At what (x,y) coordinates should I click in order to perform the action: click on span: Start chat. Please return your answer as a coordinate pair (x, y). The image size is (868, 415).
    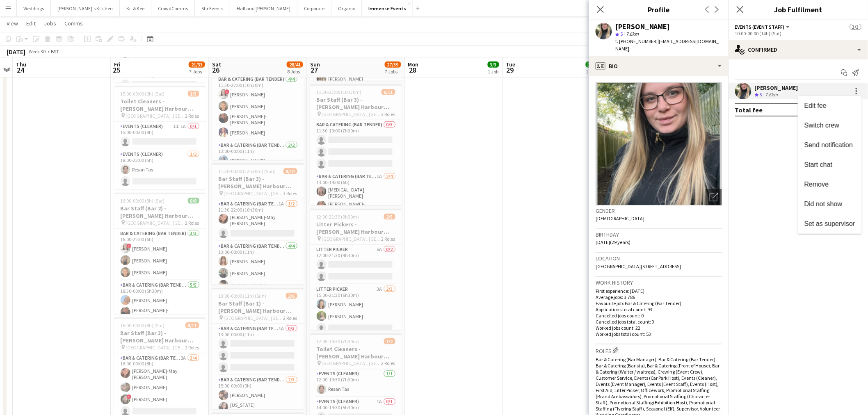
    Looking at the image, I should click on (818, 164).